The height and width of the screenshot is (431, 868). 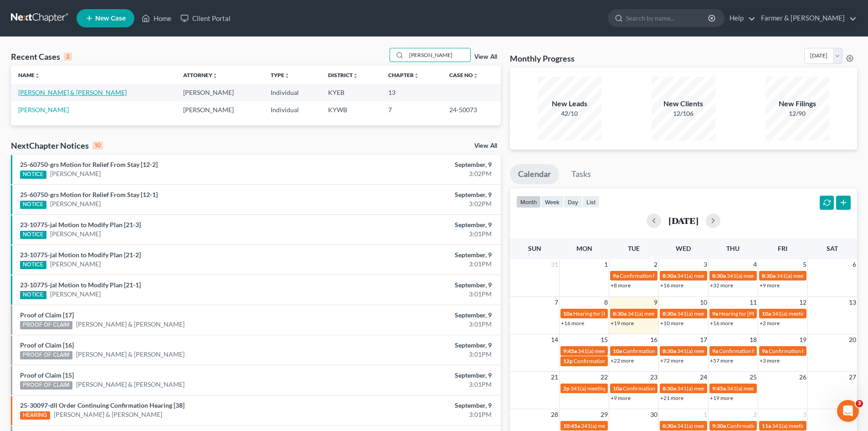 I want to click on div: 12/106, so click(x=683, y=113).